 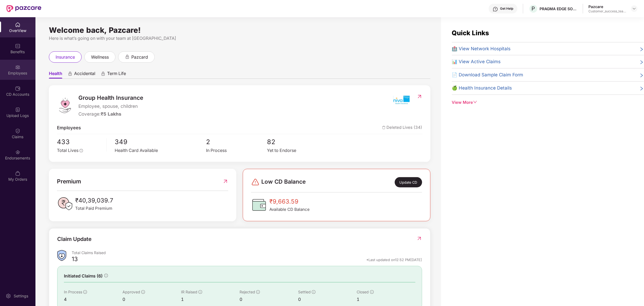 What do you see at coordinates (74, 239) in the screenshot?
I see `div: Claim Update` at bounding box center [74, 239].